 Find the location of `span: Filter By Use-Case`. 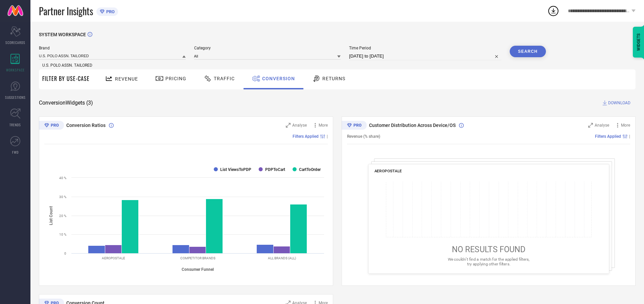

span: Filter By Use-Case is located at coordinates (66, 78).